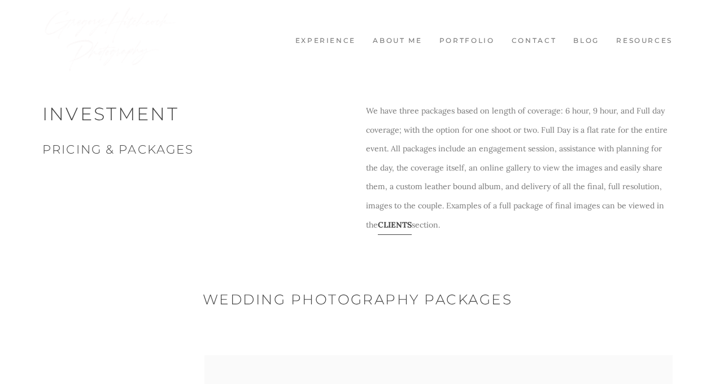 The width and height of the screenshot is (715, 384). I want to click on a: Blog, so click(586, 41).